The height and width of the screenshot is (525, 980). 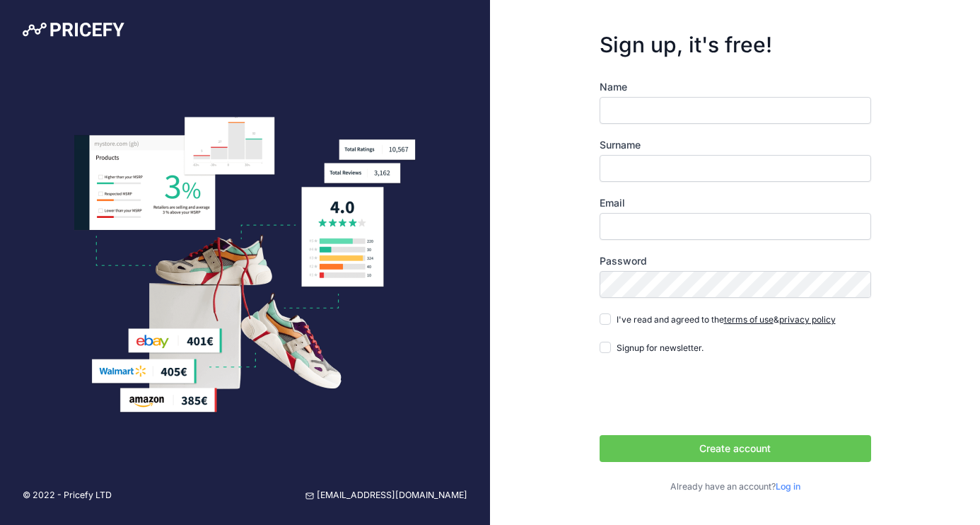 What do you see at coordinates (735, 45) in the screenshot?
I see `h3: Sign up, it's free!` at bounding box center [735, 45].